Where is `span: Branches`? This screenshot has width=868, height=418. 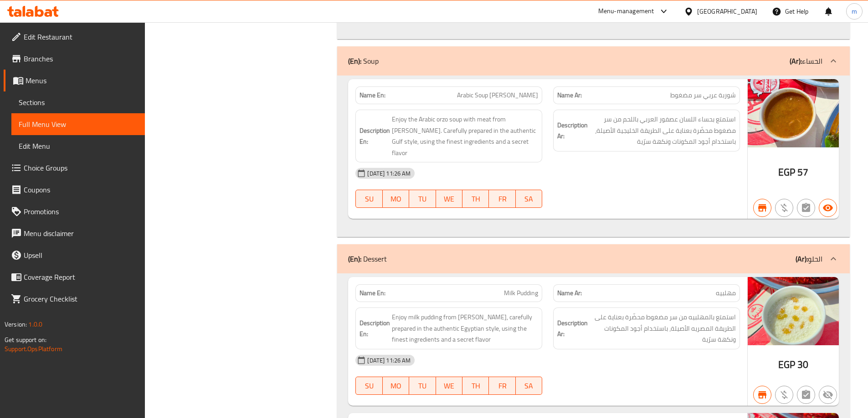
span: Branches is located at coordinates (81, 58).